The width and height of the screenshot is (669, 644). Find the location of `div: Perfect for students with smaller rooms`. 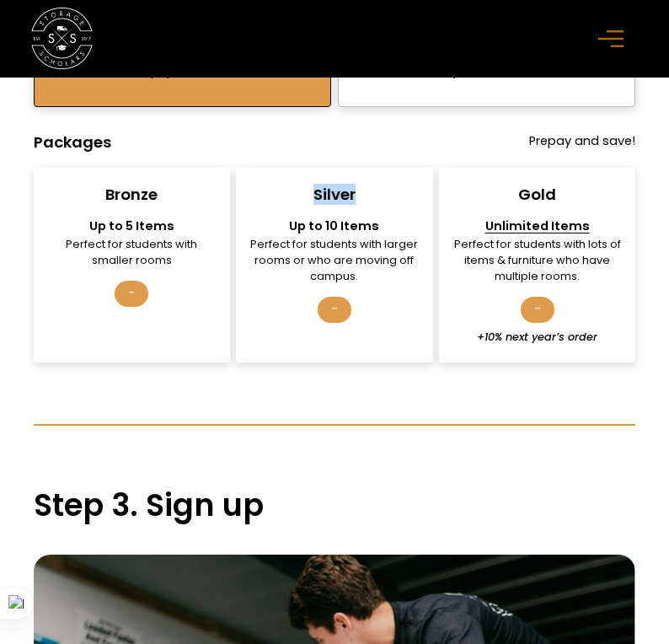

div: Perfect for students with smaller rooms is located at coordinates (131, 252).